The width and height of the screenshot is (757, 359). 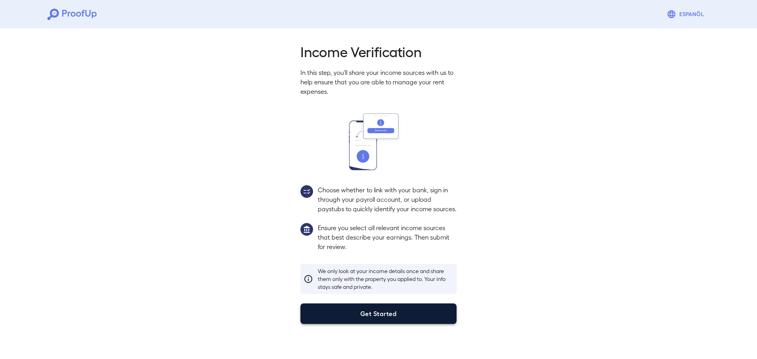 What do you see at coordinates (379, 314) in the screenshot?
I see `button: Get Started` at bounding box center [379, 314].